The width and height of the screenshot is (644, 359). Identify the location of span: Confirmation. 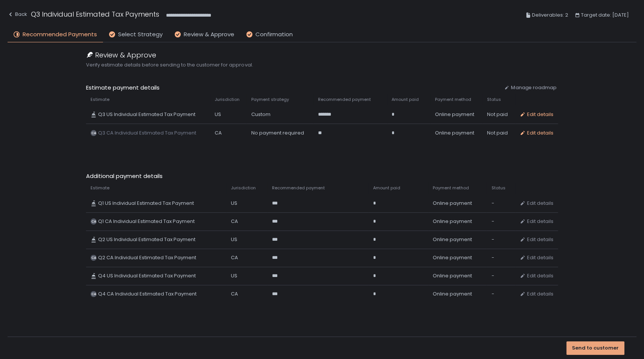
(274, 35).